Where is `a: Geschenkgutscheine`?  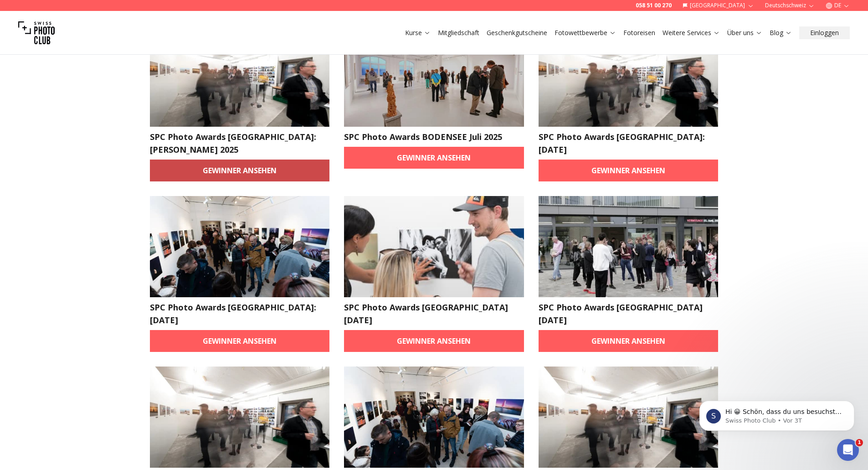 a: Geschenkgutscheine is located at coordinates (516, 33).